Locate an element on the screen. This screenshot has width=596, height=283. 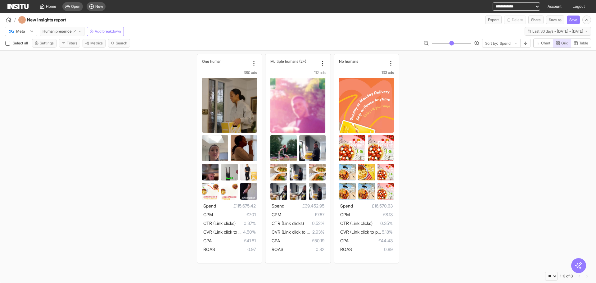
span: 2.93% is located at coordinates (318, 232).